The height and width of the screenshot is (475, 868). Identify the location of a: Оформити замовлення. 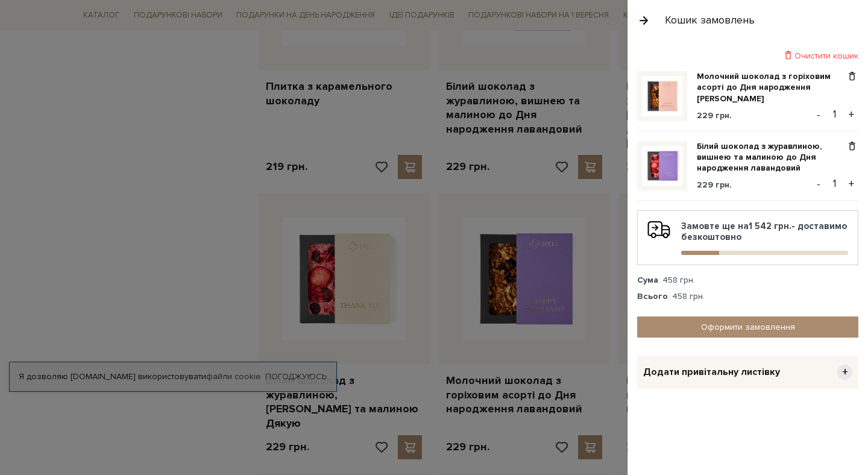
(747, 327).